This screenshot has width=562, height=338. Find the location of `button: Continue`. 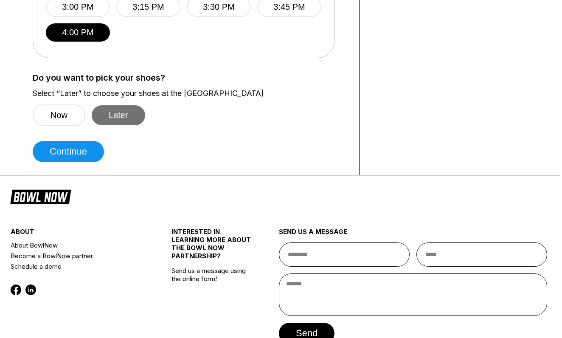

button: Continue is located at coordinates (68, 152).